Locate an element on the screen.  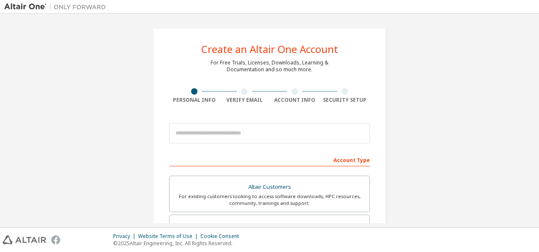
div: For existing customers looking to access software downloads, HPC resources, community, trainings ... is located at coordinates (269, 199).